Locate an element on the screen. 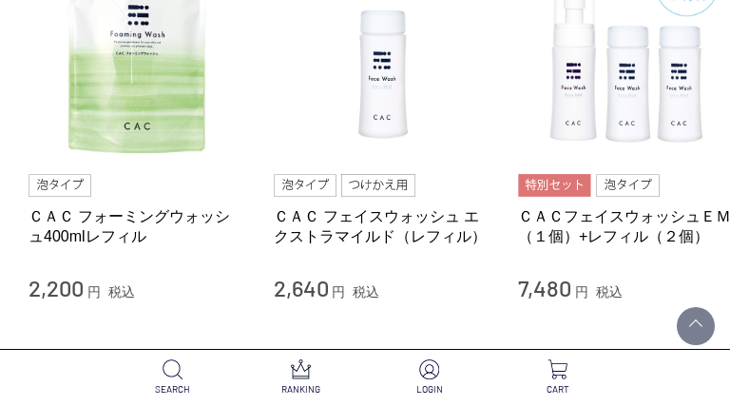 The width and height of the screenshot is (730, 406). span: 2,640 is located at coordinates (301, 287).